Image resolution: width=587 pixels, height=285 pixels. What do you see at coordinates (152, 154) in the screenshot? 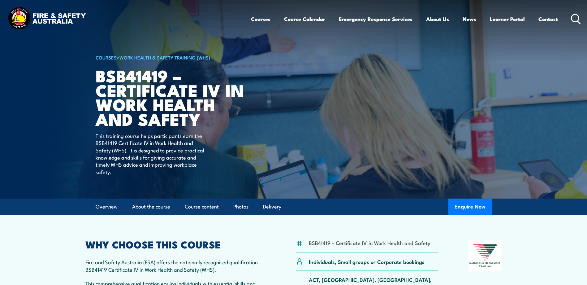
I see `p: This training course helps participants earn the BSB41419 Certificate IV in Work Health and Safet...` at bounding box center [152, 154].